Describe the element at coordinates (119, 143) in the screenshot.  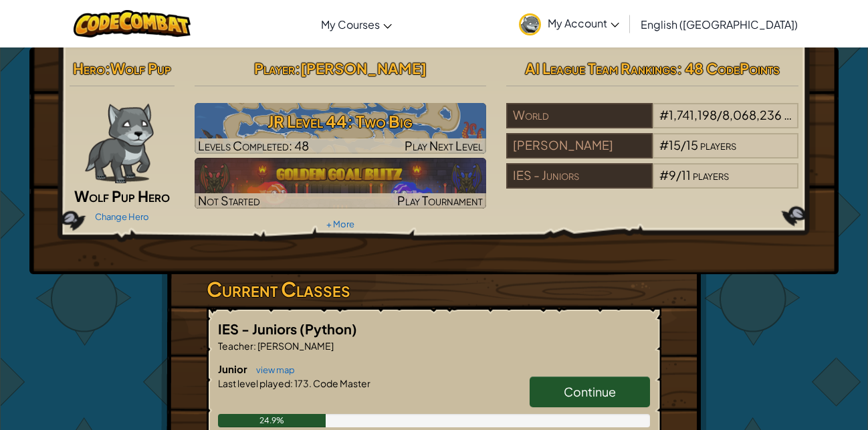
I see `img: wolf-pup-paper-doll.png` at that location.